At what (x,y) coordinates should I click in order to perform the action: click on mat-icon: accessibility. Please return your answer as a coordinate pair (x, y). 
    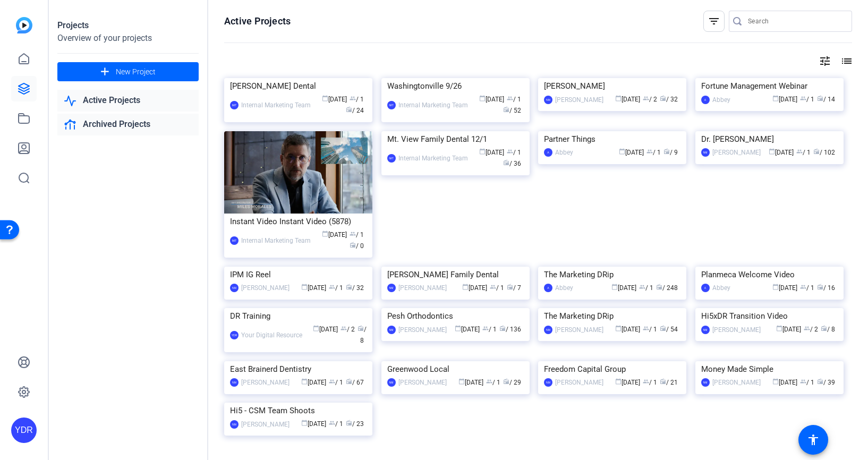
    Looking at the image, I should click on (813, 440).